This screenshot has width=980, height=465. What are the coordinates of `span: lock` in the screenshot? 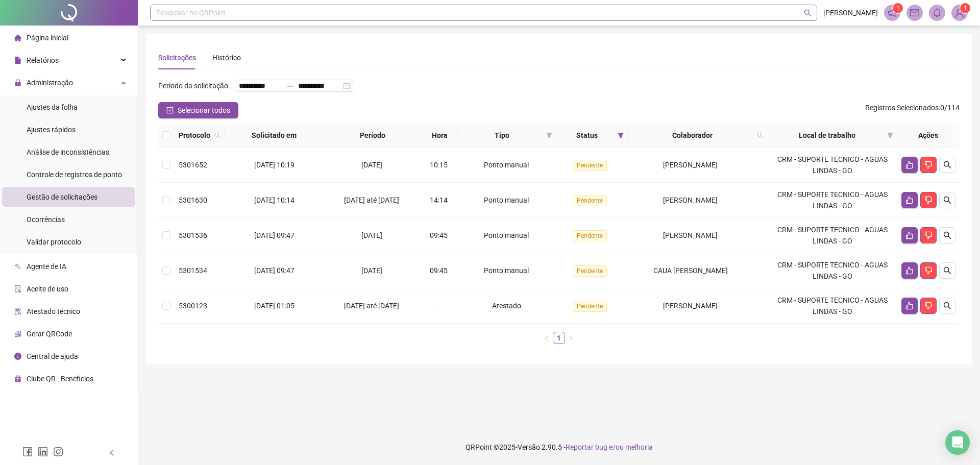 It's located at (18, 83).